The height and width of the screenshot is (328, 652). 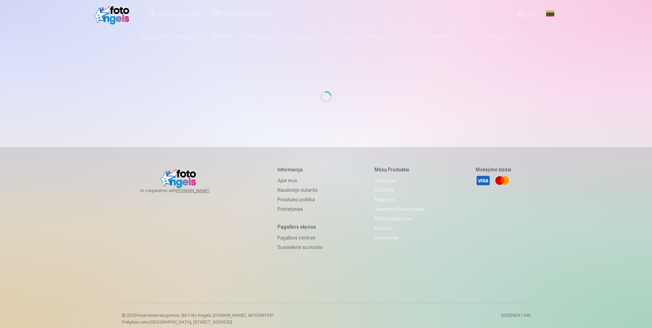 What do you see at coordinates (300, 247) in the screenshot?
I see `a: Susisiekite su mumis` at bounding box center [300, 247].